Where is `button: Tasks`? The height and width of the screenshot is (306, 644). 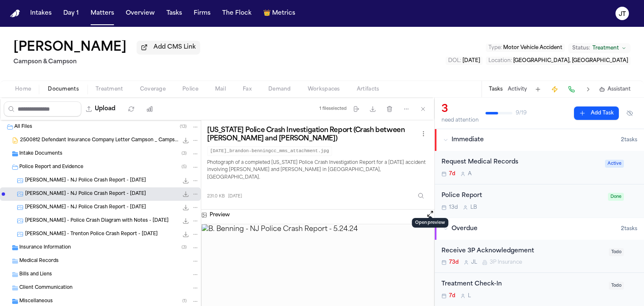 button: Tasks is located at coordinates (174, 14).